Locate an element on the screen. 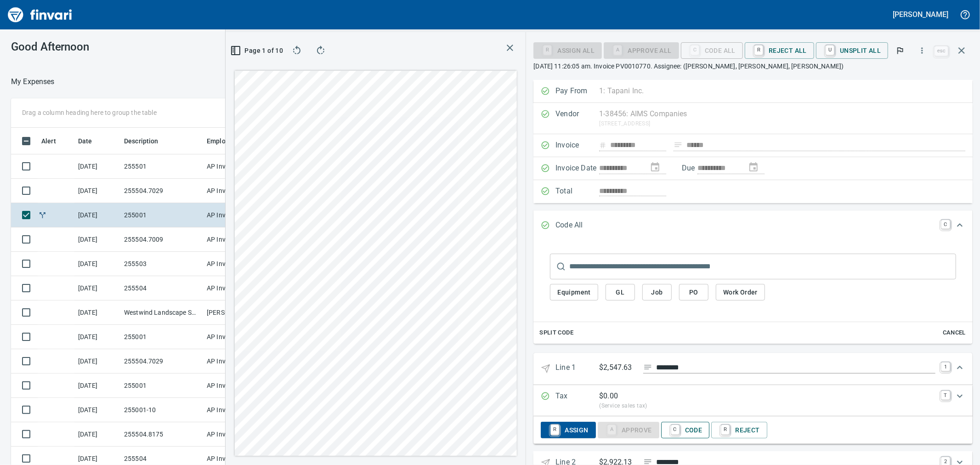  td: 255501 is located at coordinates (162, 167).